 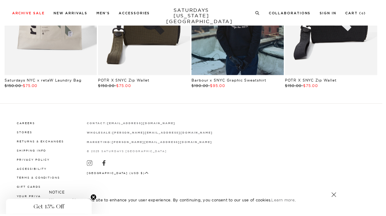 What do you see at coordinates (231, 81) in the screenshot?
I see `a: Barbour x SNYC Graphic Sweatshirt` at bounding box center [231, 81].